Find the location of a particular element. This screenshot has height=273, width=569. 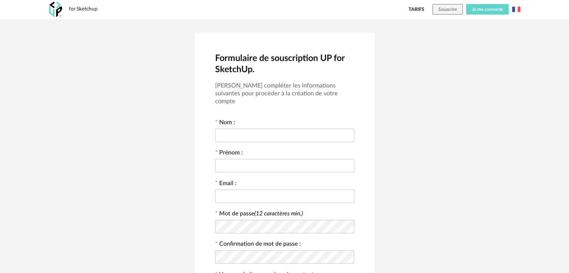

button: Je me connecte is located at coordinates (487, 9).